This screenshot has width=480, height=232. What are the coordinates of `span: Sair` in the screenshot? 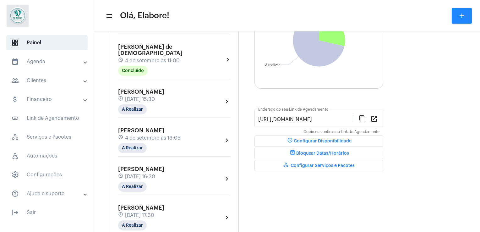 It's located at (47, 212).